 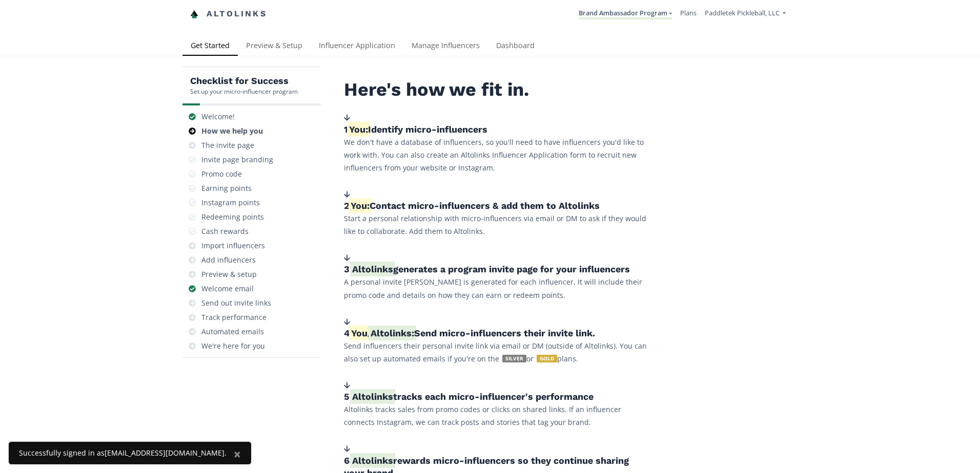 What do you see at coordinates (392, 333) in the screenshot?
I see `span: Altolinks:` at bounding box center [392, 333].